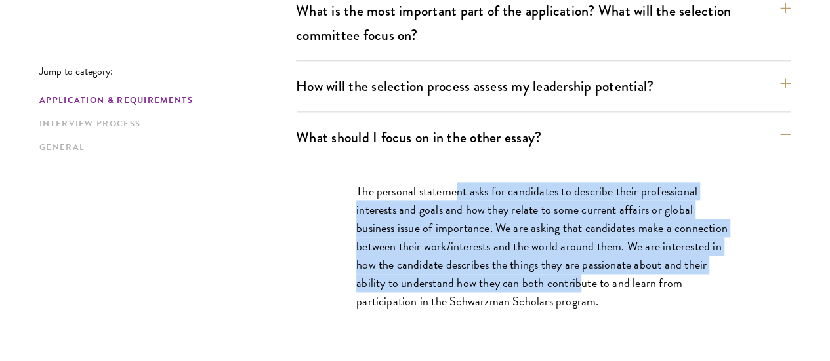  What do you see at coordinates (543, 137) in the screenshot?
I see `button: What should I focus on in the other essay?` at bounding box center [543, 137].